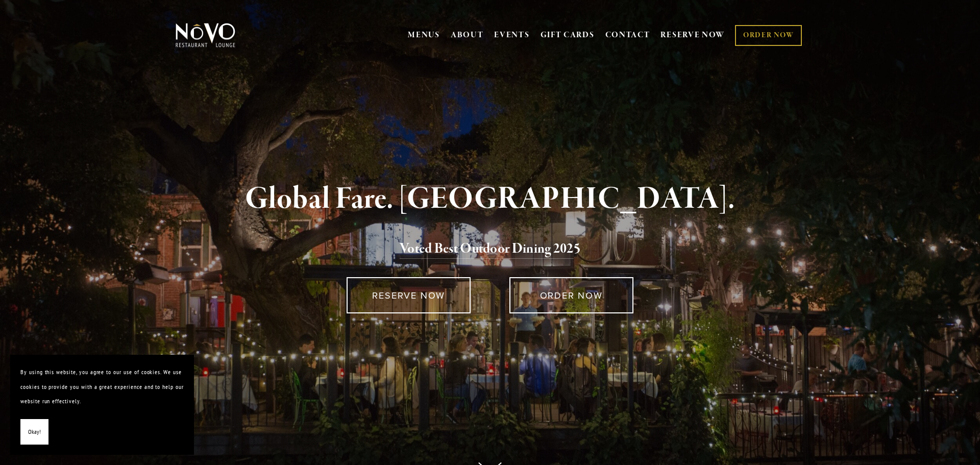 The height and width of the screenshot is (465, 980). What do you see at coordinates (628, 35) in the screenshot?
I see `a: CONTACT` at bounding box center [628, 35].